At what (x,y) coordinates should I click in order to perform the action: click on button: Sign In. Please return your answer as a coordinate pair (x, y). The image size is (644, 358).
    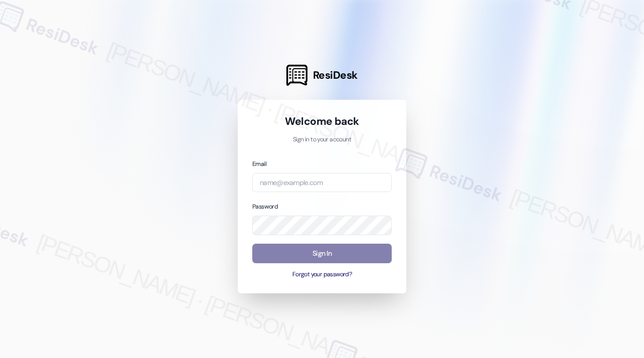
    Looking at the image, I should click on (322, 253).